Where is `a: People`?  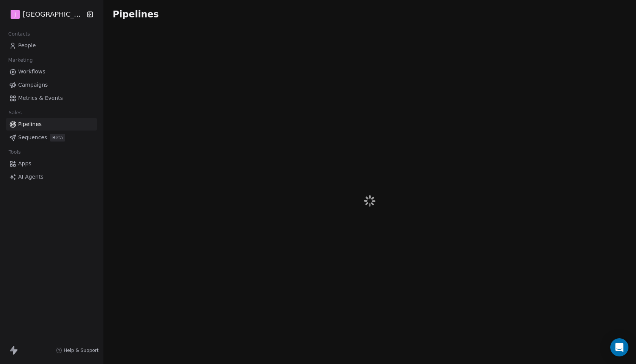
a: People is located at coordinates (52, 46).